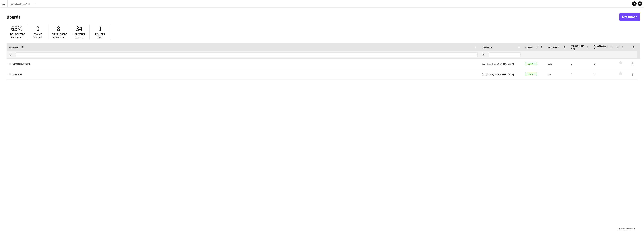 Image resolution: width=644 pixels, height=238 pixels. What do you see at coordinates (553, 47) in the screenshot?
I see `span: Bekræftet` at bounding box center [553, 47].